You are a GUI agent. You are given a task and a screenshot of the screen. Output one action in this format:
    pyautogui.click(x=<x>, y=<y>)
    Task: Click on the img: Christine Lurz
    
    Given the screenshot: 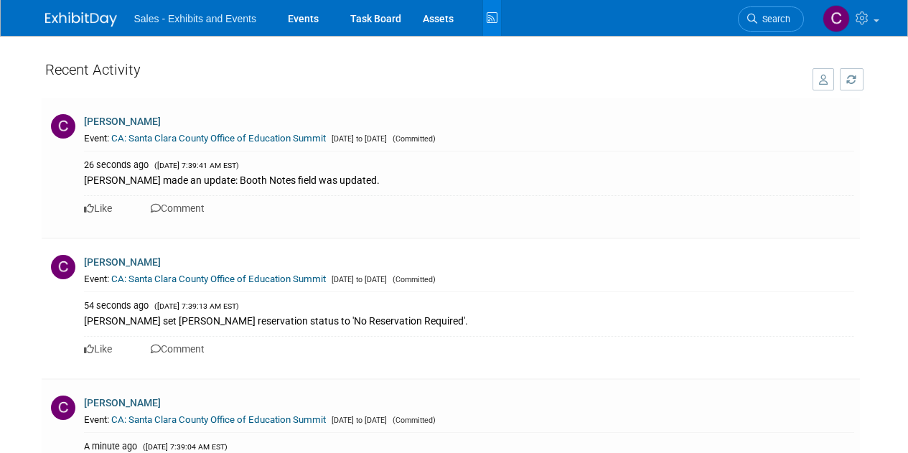 What is the action you would take?
    pyautogui.click(x=836, y=19)
    